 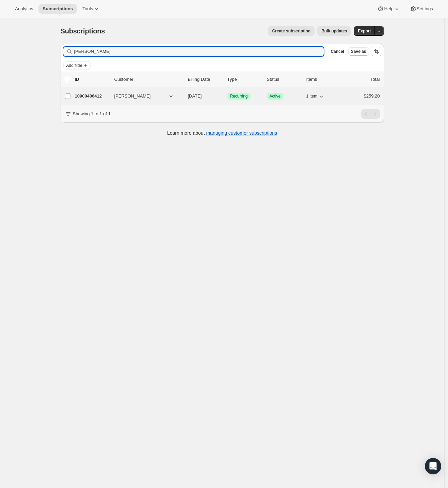 I want to click on nav: Pagination, so click(x=370, y=114).